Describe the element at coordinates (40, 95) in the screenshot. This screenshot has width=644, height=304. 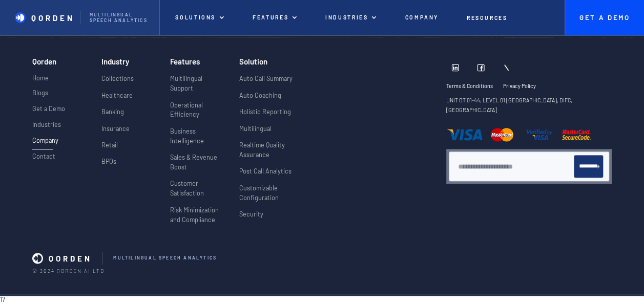
I see `a: Blogs` at that location.